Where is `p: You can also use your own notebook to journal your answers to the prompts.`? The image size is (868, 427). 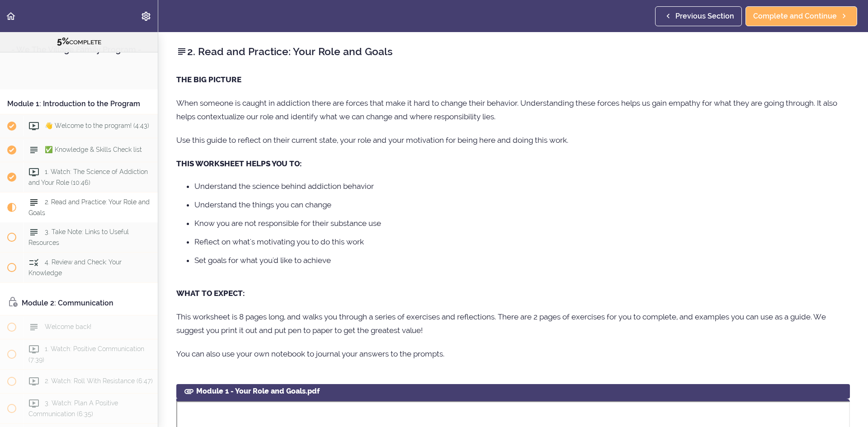 p: You can also use your own notebook to journal your answers to the prompts. is located at coordinates (513, 354).